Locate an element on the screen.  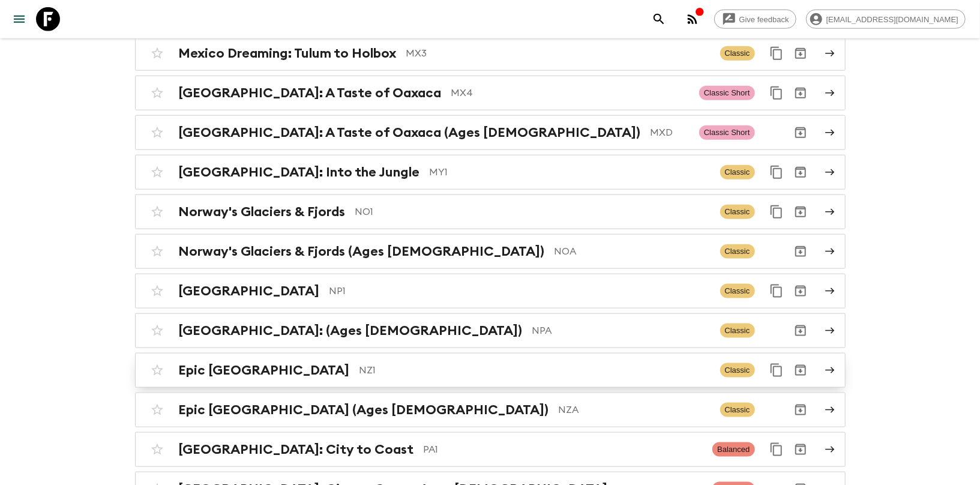
p: NPA is located at coordinates (621, 331).